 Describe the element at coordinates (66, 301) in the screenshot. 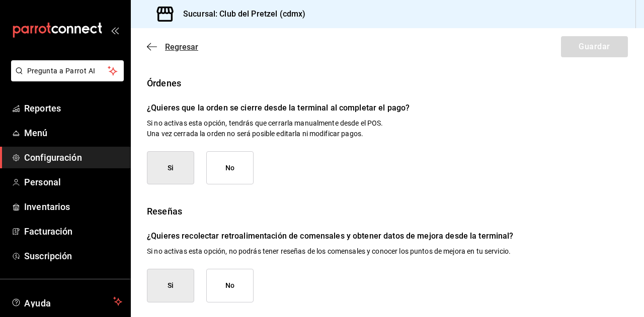

I see `span: Ayuda` at that location.